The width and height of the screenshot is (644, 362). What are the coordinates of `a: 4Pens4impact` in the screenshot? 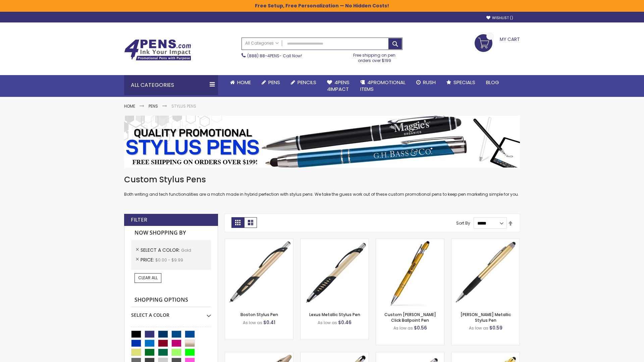 It's located at (338, 86).